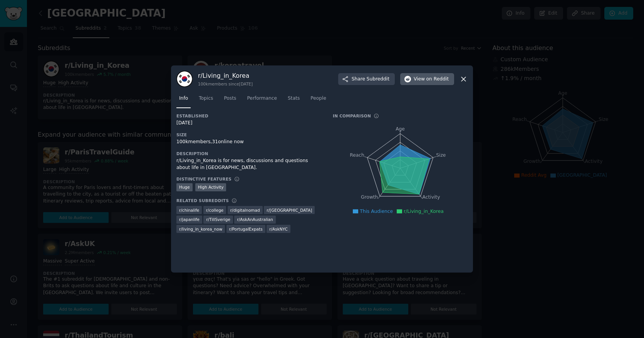 The height and width of the screenshot is (338, 644). Describe the element at coordinates (262, 98) in the screenshot. I see `span: Performance` at that location.